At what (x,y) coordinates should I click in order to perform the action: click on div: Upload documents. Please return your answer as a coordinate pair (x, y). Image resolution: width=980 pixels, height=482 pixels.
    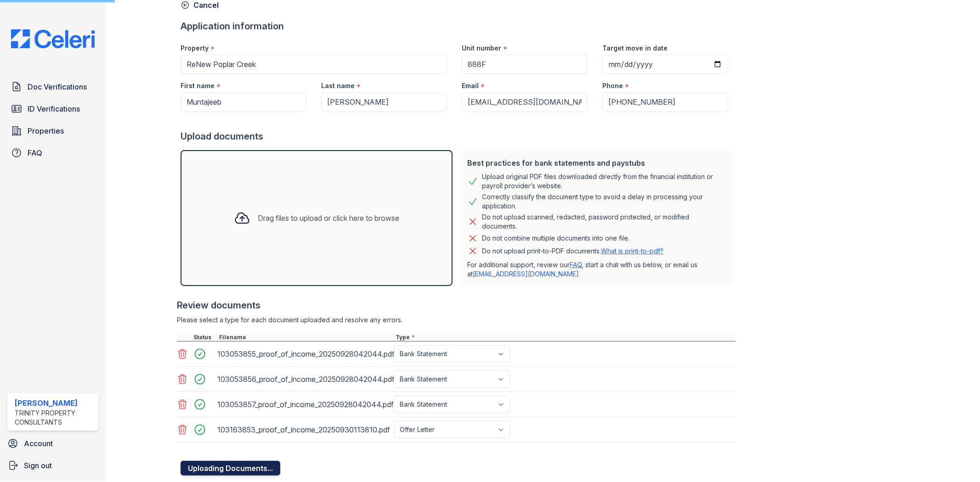
    Looking at the image, I should click on (458, 136).